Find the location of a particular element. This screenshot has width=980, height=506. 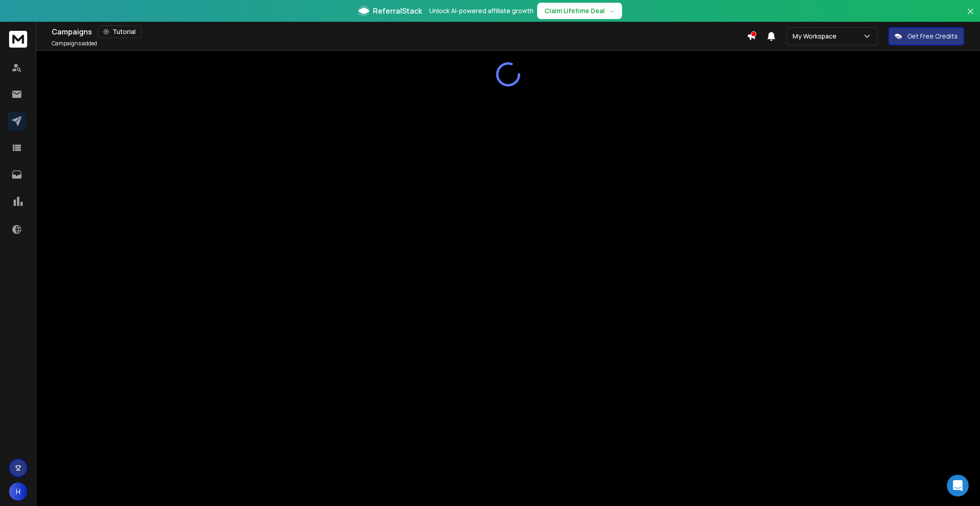

span: ReferralStack is located at coordinates (398, 11).